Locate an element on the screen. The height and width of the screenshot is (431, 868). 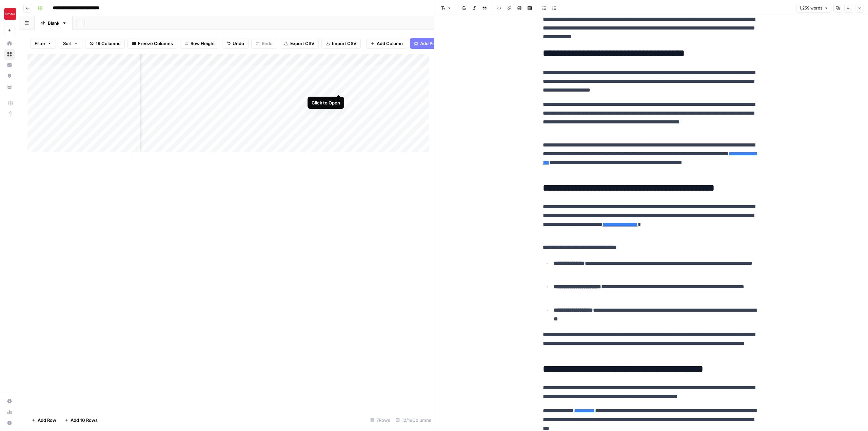
button: Add Column is located at coordinates (387, 43).